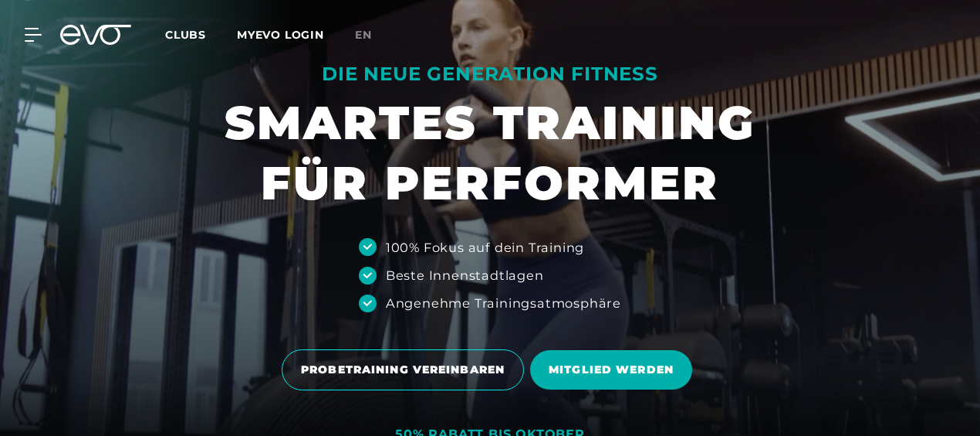 The width and height of the screenshot is (980, 436). I want to click on div: 100% Fokus auf dein Training, so click(485, 247).